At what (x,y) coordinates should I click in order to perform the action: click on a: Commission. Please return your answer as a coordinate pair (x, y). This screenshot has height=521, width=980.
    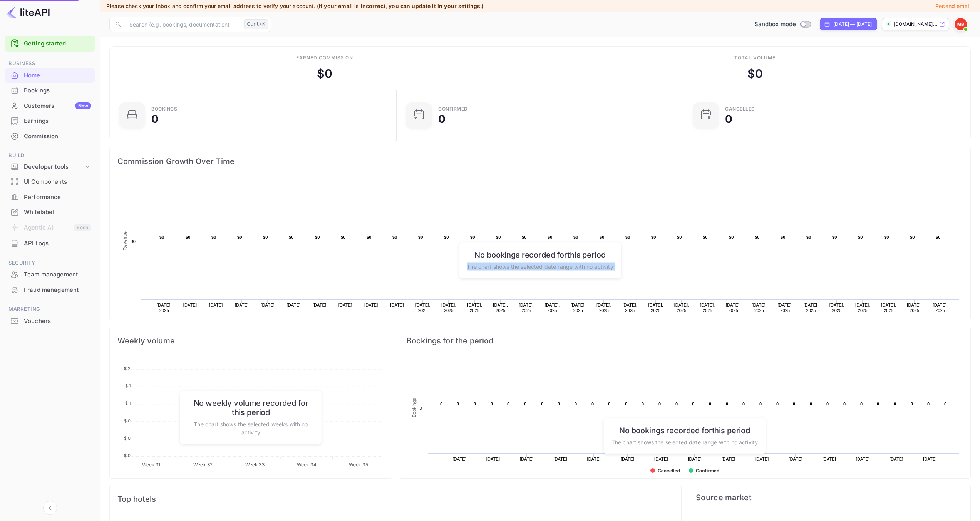
    Looking at the image, I should click on (50, 136).